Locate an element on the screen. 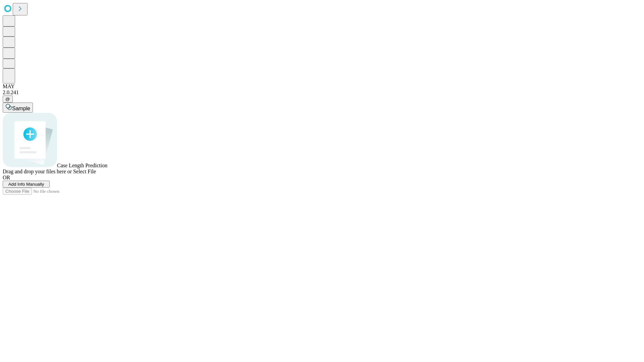 This screenshot has height=362, width=644. span: Add Info Manually is located at coordinates (26, 184).